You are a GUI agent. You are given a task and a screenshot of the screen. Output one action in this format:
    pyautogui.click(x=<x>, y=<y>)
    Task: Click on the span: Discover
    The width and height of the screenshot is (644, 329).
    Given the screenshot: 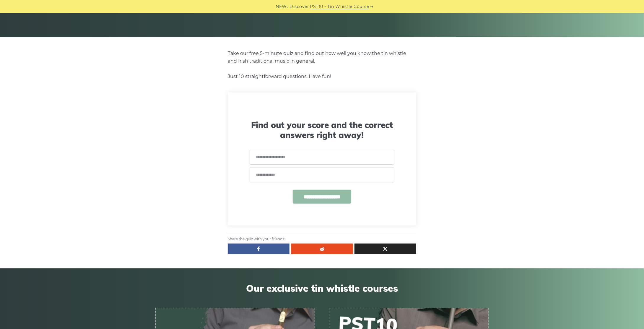 What is the action you would take?
    pyautogui.click(x=300, y=7)
    